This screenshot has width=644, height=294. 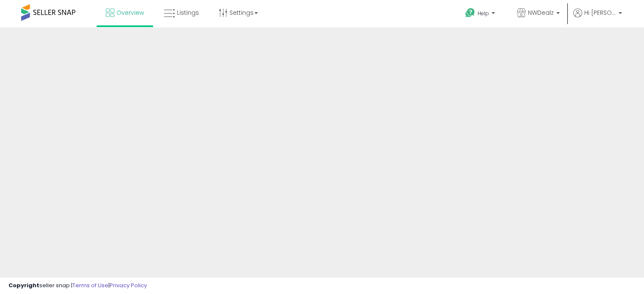 What do you see at coordinates (188, 12) in the screenshot?
I see `span: Listings` at bounding box center [188, 12].